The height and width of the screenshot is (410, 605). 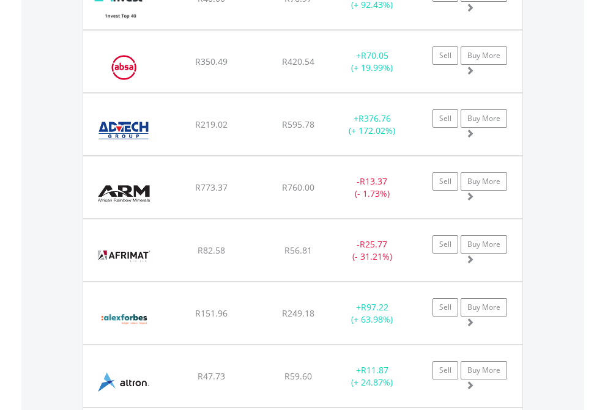 I want to click on div: + (+ 63.98%), so click(x=372, y=314).